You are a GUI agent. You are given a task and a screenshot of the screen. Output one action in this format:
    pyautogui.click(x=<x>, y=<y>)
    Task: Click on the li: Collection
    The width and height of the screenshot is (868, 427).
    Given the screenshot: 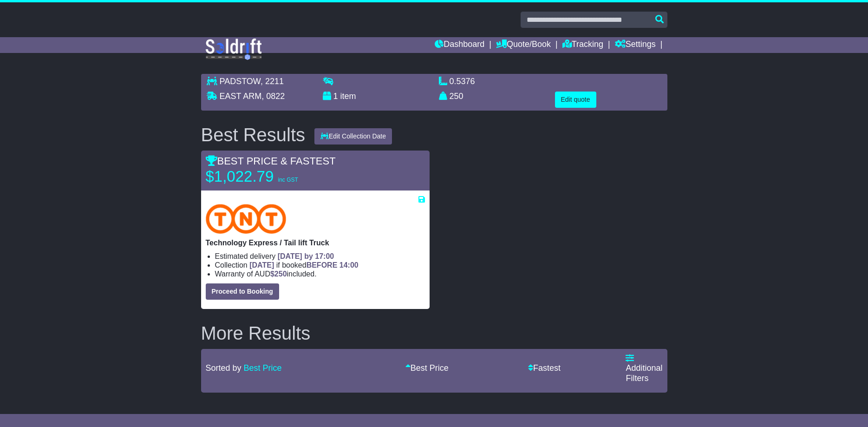 What is the action you would take?
    pyautogui.click(x=320, y=265)
    